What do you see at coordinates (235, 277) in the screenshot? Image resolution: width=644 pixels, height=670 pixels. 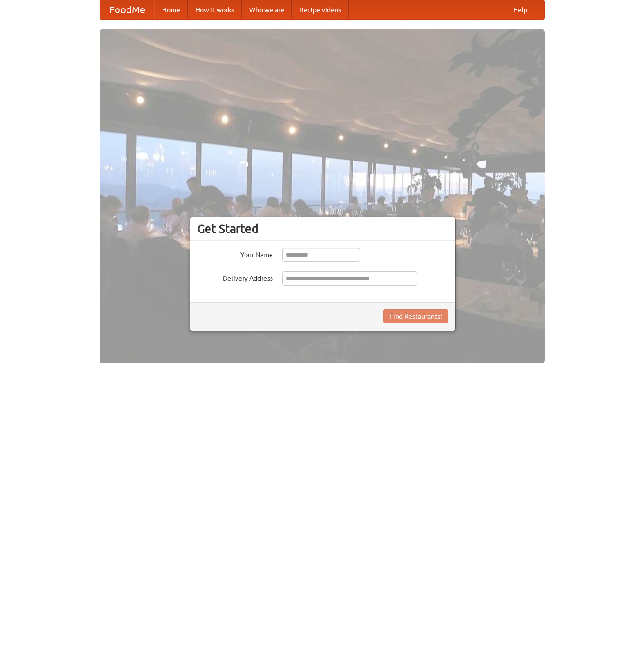 I see `label: Delivery Address` at bounding box center [235, 277].